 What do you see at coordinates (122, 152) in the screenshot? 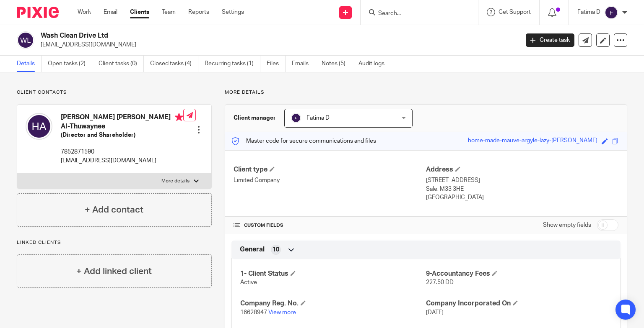
I see `p: 7852871590` at bounding box center [122, 152].